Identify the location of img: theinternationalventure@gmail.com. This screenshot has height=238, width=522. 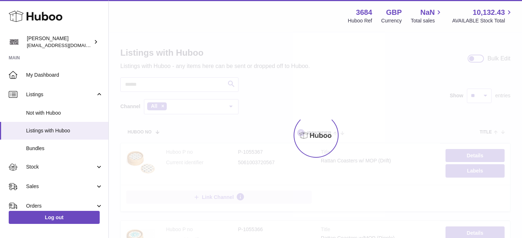
(14, 42).